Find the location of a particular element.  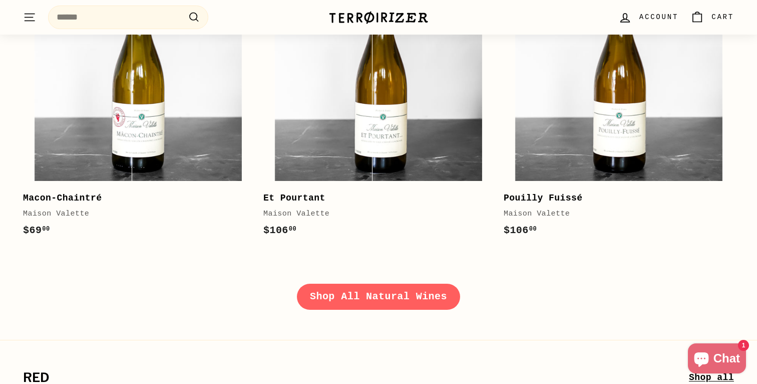

b: Pouilly Fuissé is located at coordinates (543, 198).